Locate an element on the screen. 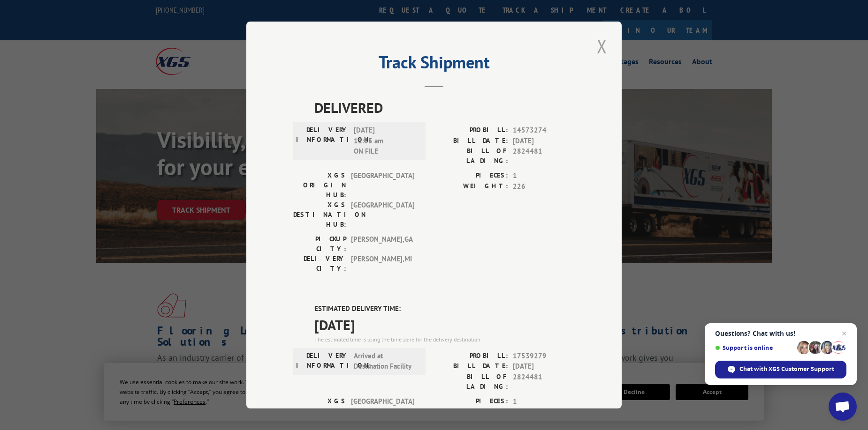 The height and width of the screenshot is (430, 868). span: DELIVERED is located at coordinates (444, 107).